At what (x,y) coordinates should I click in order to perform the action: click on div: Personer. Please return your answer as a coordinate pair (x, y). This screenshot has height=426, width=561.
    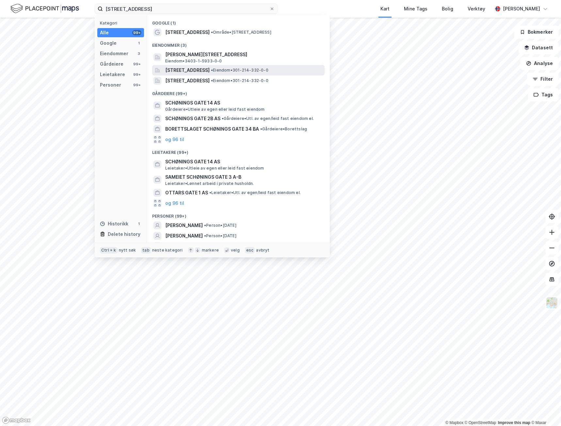
    Looking at the image, I should click on (110, 85).